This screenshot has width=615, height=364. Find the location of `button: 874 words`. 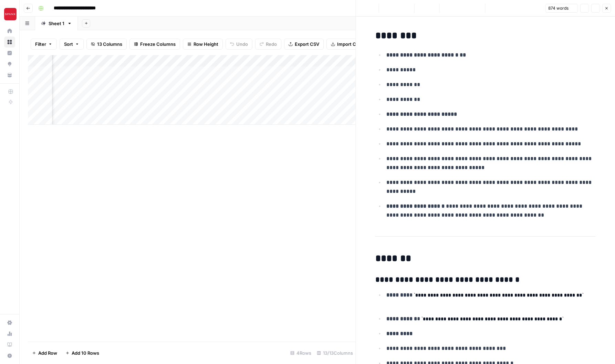

button: 874 words is located at coordinates (561, 9).